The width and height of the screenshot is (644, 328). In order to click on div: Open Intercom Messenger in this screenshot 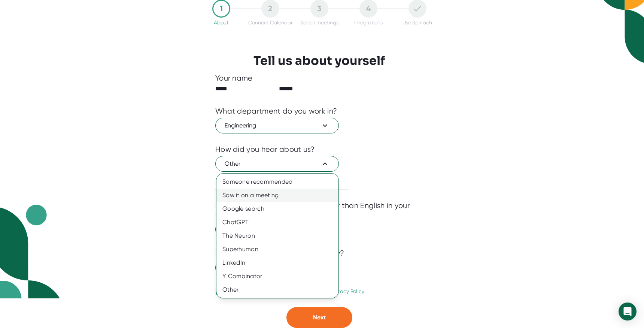, I will do `click(627, 311)`.